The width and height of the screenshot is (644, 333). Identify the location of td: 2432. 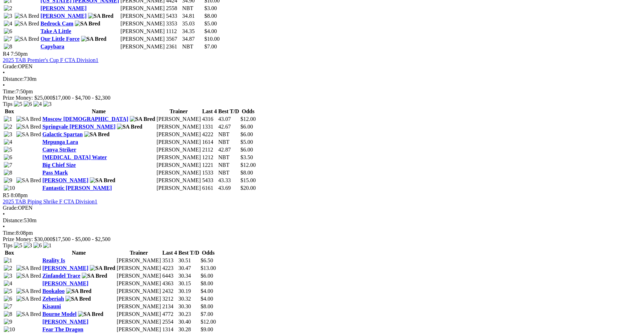
(169, 291).